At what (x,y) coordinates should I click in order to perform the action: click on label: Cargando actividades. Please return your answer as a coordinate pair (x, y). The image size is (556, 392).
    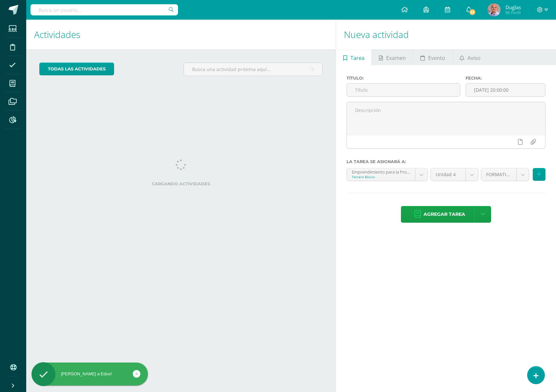
    Looking at the image, I should click on (181, 184).